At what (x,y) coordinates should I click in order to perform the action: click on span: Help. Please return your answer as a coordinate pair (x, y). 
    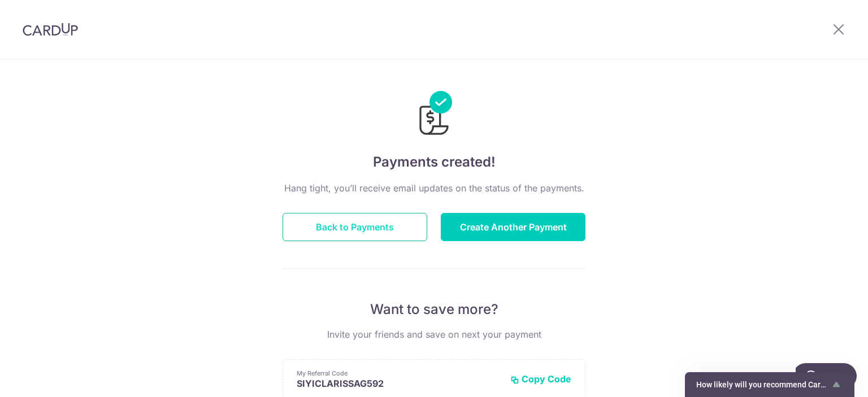
    Looking at the image, I should click on (37, 13).